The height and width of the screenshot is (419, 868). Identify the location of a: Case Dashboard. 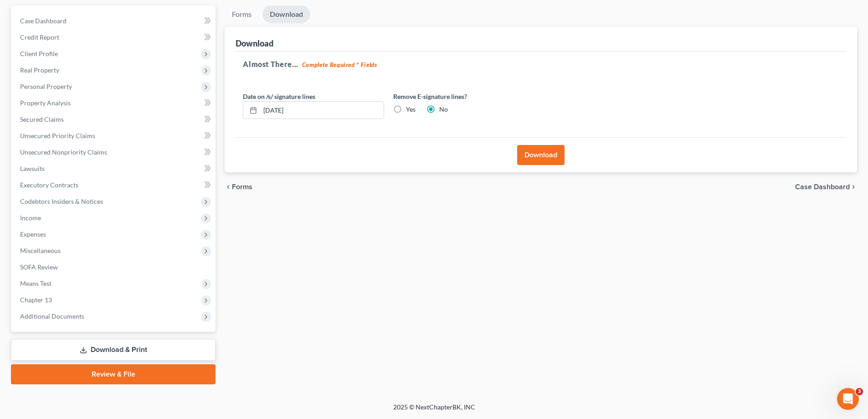
(114, 21).